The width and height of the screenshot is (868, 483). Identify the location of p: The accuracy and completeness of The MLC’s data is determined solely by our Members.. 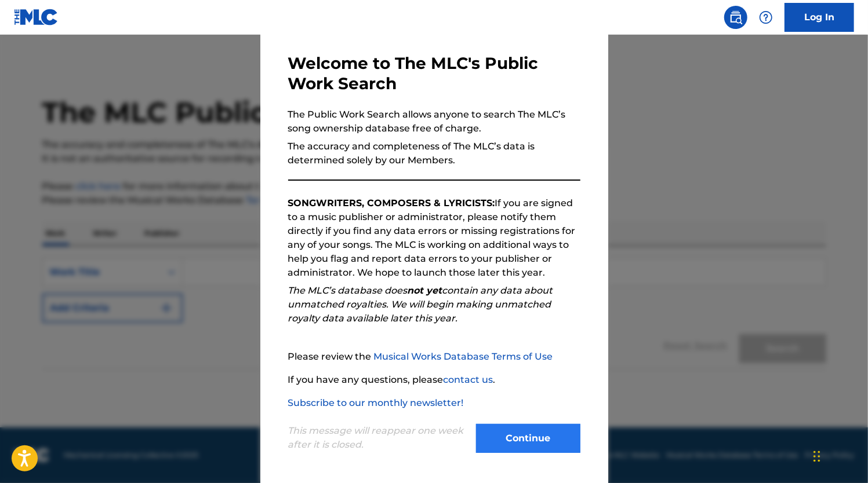
(434, 153).